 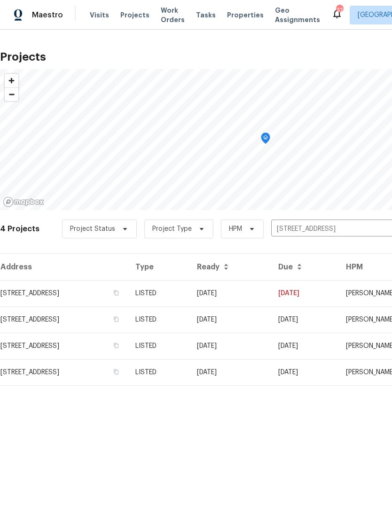 I want to click on span: Properties, so click(x=245, y=15).